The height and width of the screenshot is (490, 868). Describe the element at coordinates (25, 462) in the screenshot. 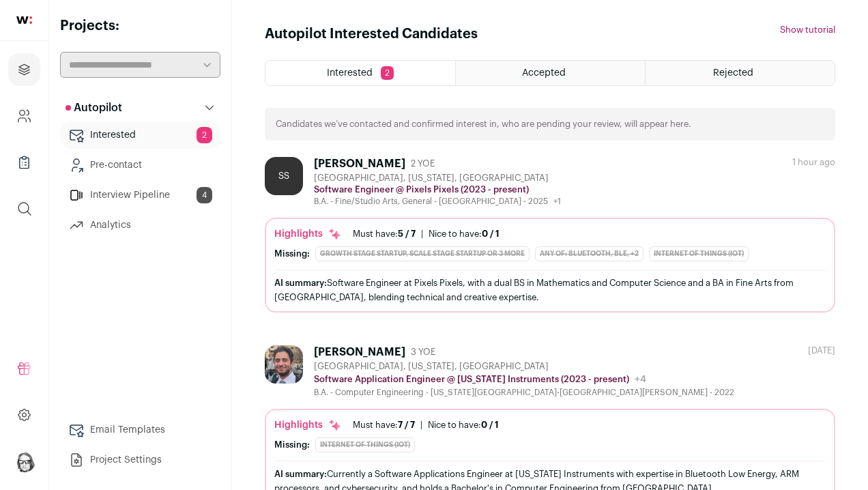

I see `button: Open dropdown` at that location.